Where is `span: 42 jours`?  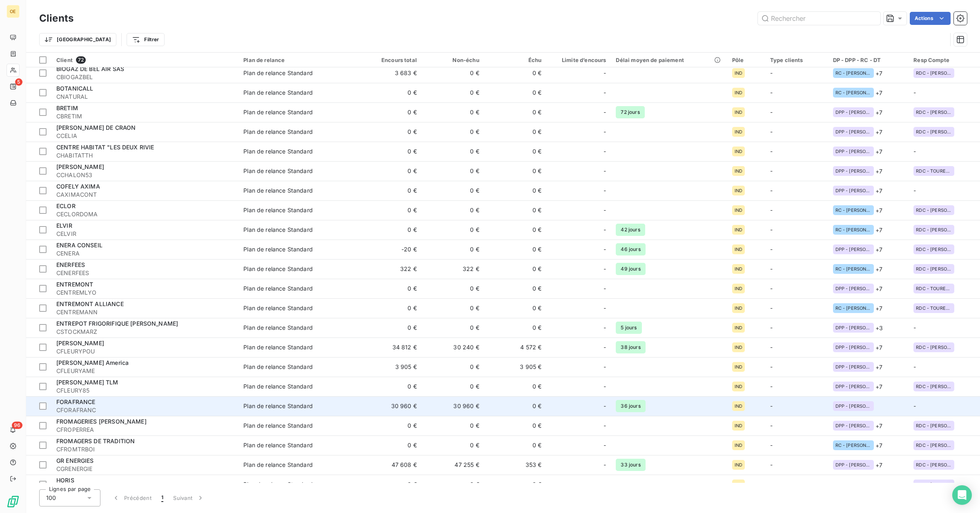 span: 42 jours is located at coordinates (630, 230).